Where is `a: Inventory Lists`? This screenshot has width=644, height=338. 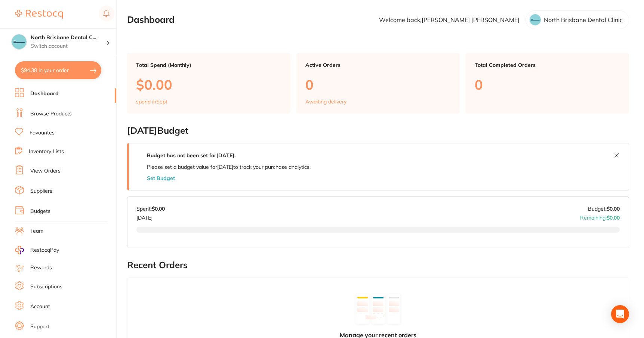 a: Inventory Lists is located at coordinates (46, 152).